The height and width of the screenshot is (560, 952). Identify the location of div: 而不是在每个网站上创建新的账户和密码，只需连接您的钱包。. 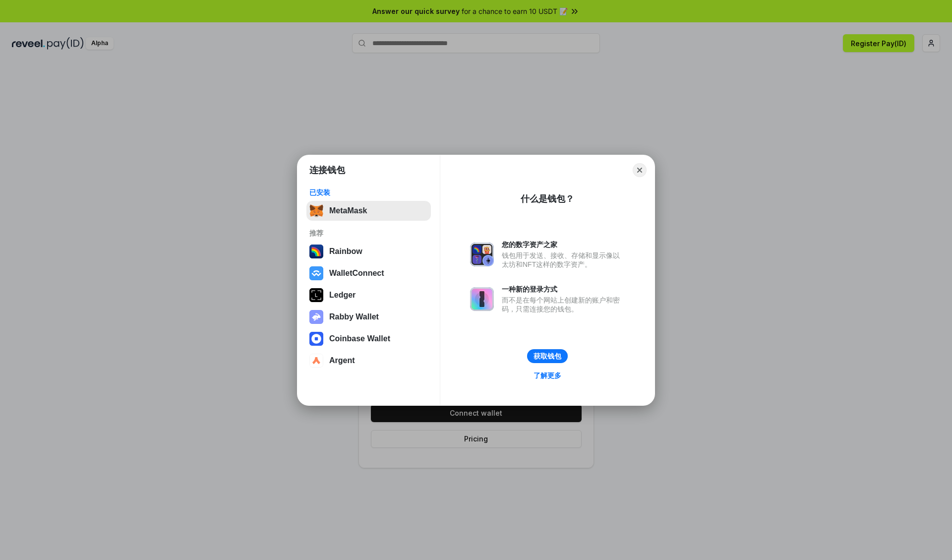
(563, 304).